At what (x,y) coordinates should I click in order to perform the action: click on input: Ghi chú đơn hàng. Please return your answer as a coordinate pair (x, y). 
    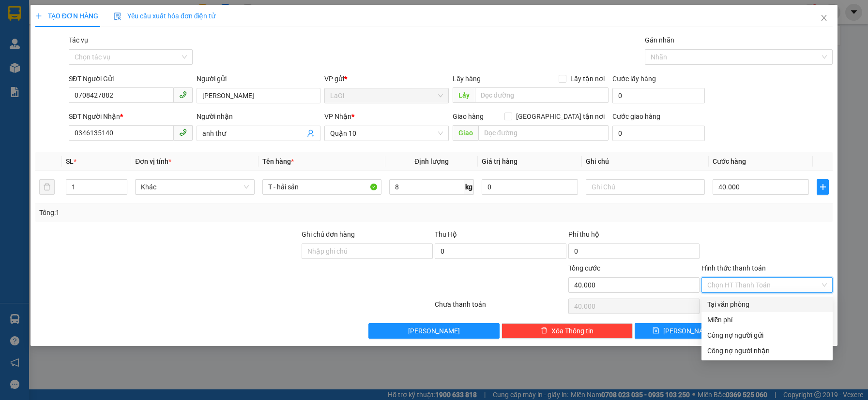
    Looking at the image, I should click on (367, 252).